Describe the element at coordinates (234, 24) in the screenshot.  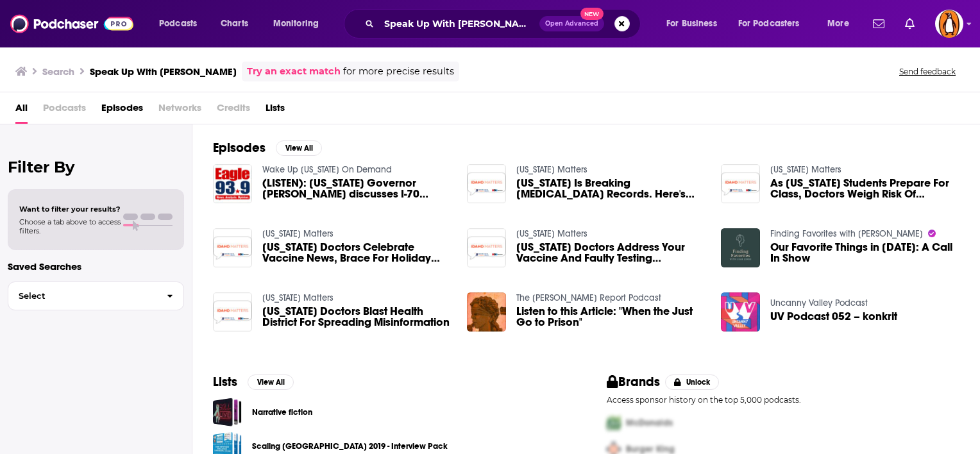
I see `a: Charts` at that location.